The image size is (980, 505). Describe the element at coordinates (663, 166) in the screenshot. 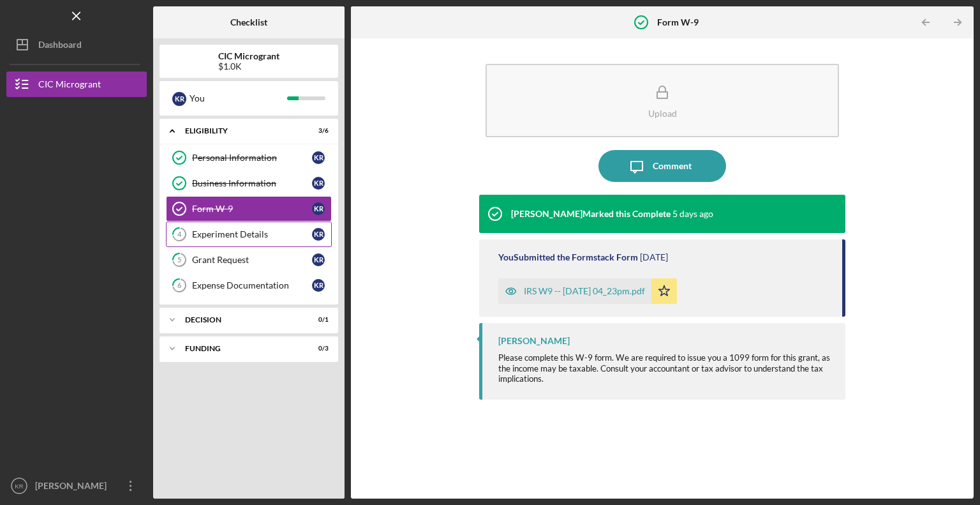

I see `button: Comment` at that location.